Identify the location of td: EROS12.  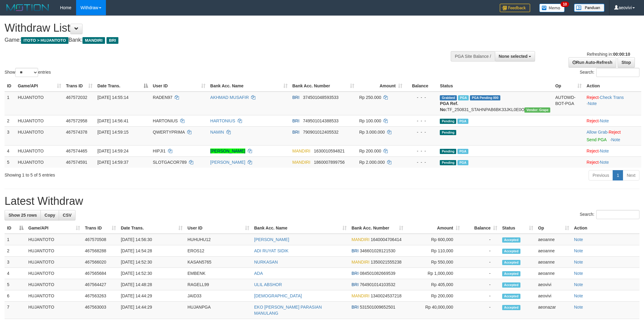
(218, 251).